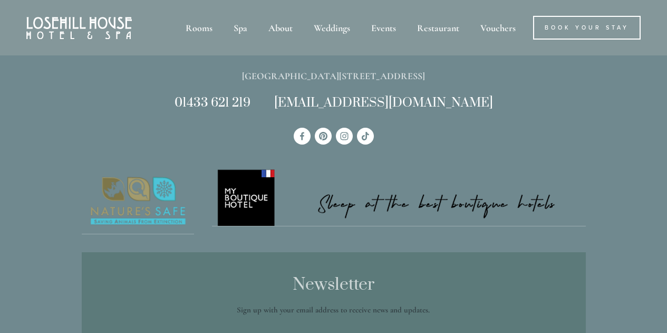 This screenshot has height=333, width=667. I want to click on a: My Boutique Hotel - Logo, so click(399, 197).